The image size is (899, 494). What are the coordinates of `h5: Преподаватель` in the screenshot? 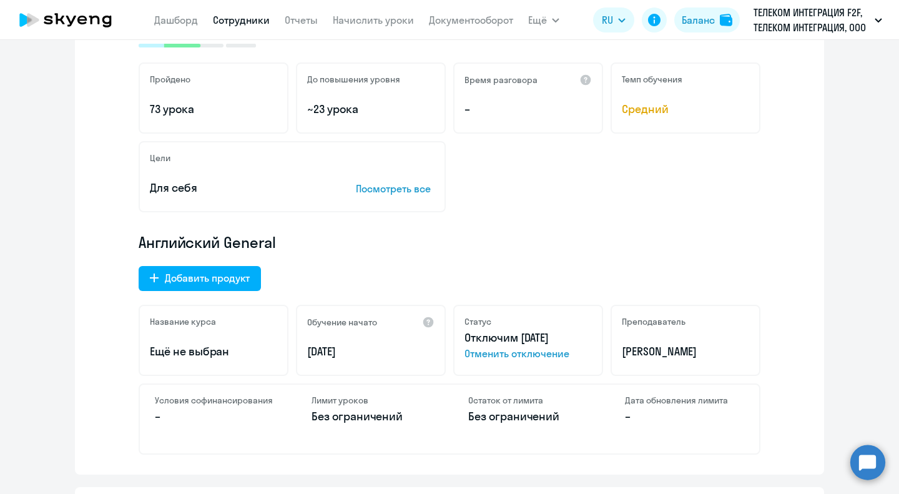 It's located at (654, 322).